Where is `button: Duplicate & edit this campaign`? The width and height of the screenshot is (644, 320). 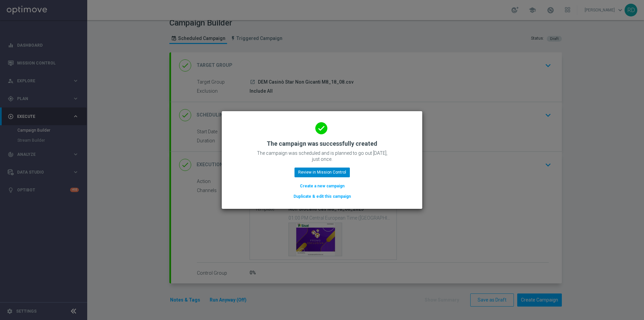 button: Duplicate & edit this campaign is located at coordinates (322, 197).